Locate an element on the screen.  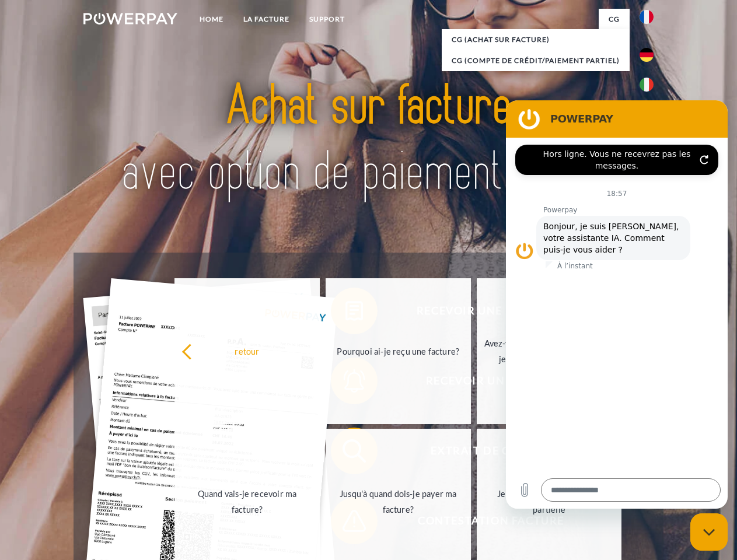
div: Je n'ai reçu qu'une livraison partielle is located at coordinates (549, 502).